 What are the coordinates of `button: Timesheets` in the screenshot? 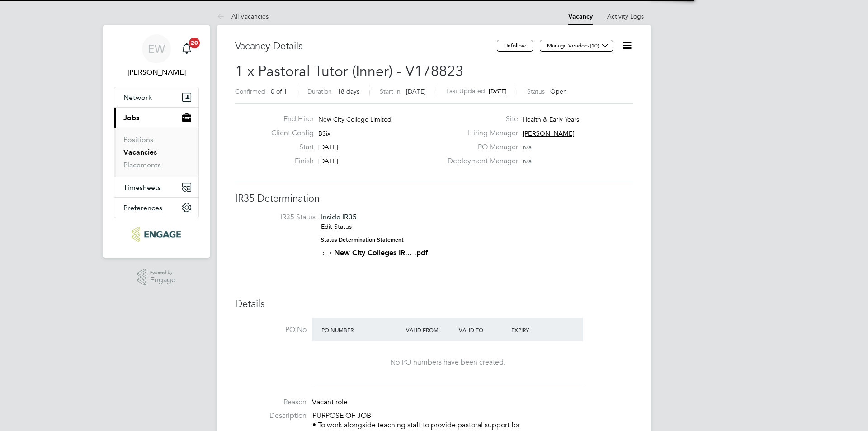 It's located at (156, 187).